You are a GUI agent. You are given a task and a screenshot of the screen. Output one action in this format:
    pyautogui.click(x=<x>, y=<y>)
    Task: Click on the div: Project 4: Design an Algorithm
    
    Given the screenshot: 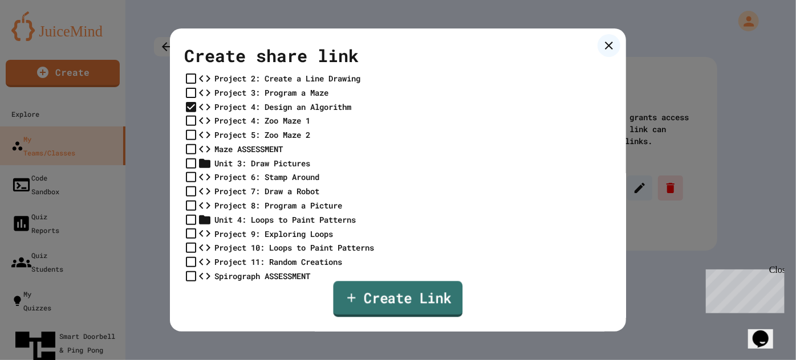 What is the action you would take?
    pyautogui.click(x=283, y=107)
    